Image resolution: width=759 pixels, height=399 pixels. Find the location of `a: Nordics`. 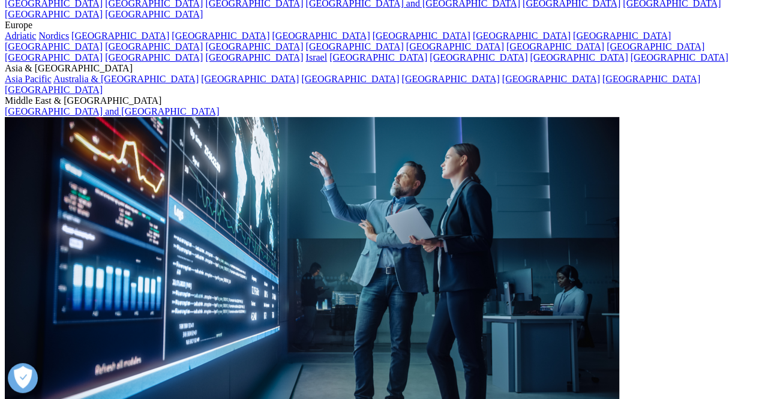

a: Nordics is located at coordinates (53, 35).